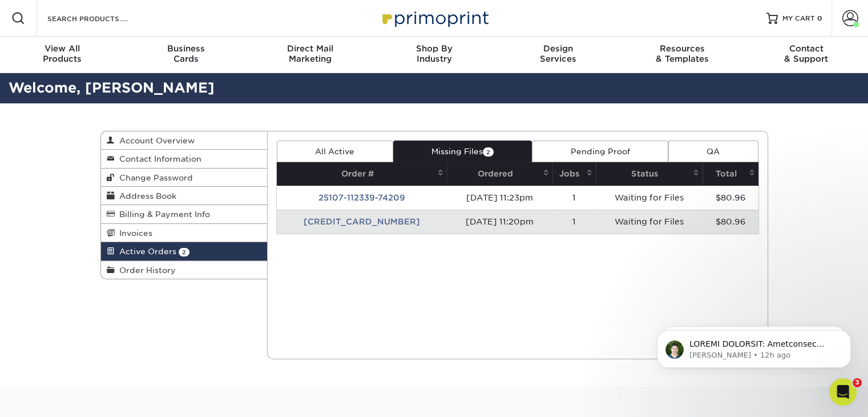  I want to click on span: Shop By, so click(433, 49).